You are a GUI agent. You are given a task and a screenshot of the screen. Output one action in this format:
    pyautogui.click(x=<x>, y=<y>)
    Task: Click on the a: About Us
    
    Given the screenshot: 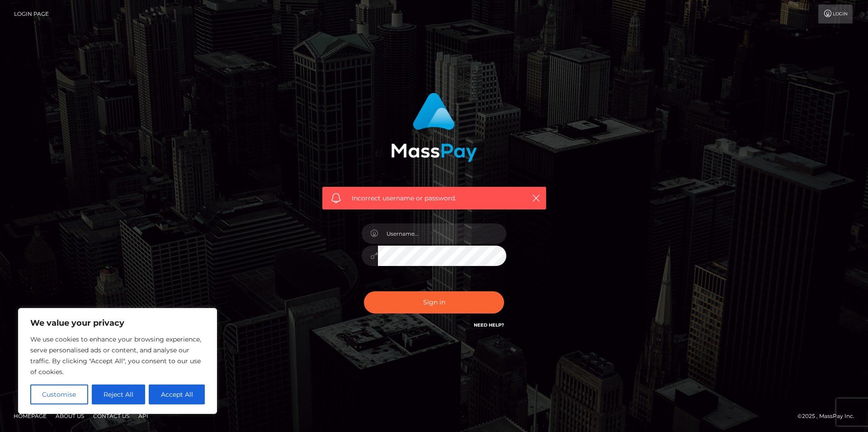 What is the action you would take?
    pyautogui.click(x=70, y=416)
    